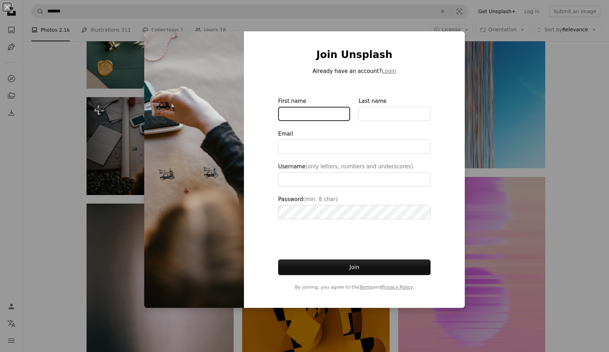 The height and width of the screenshot is (352, 609). What do you see at coordinates (394, 109) in the screenshot?
I see `label: Last name` at bounding box center [394, 109].